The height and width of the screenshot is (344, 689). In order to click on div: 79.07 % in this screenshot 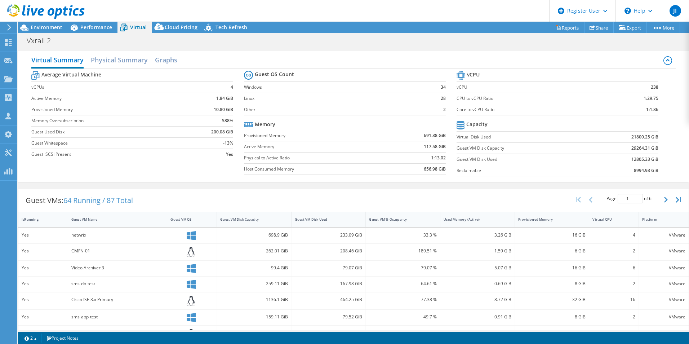, I will do `click(403, 268)`.